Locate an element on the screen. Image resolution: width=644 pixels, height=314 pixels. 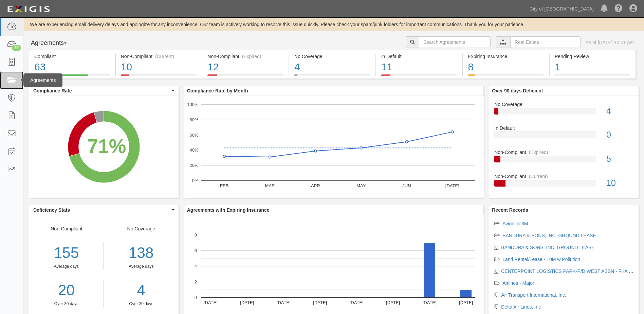
text: MAR is located at coordinates (269, 185).